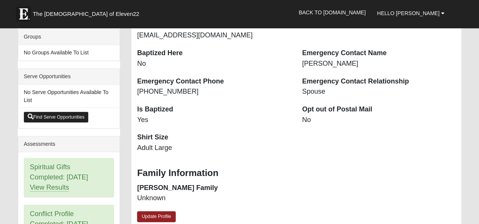  Describe the element at coordinates (379, 53) in the screenshot. I see `dt: Emergency Contact Name` at that location.